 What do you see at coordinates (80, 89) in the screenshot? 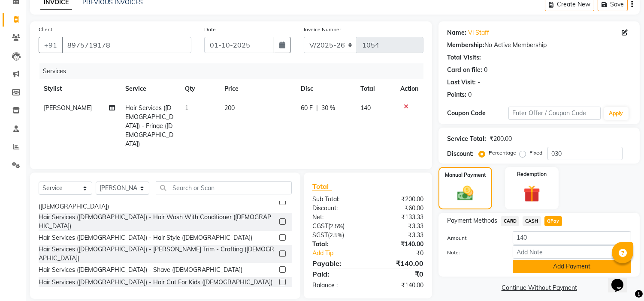
I see `th: Stylist` at bounding box center [80, 89].